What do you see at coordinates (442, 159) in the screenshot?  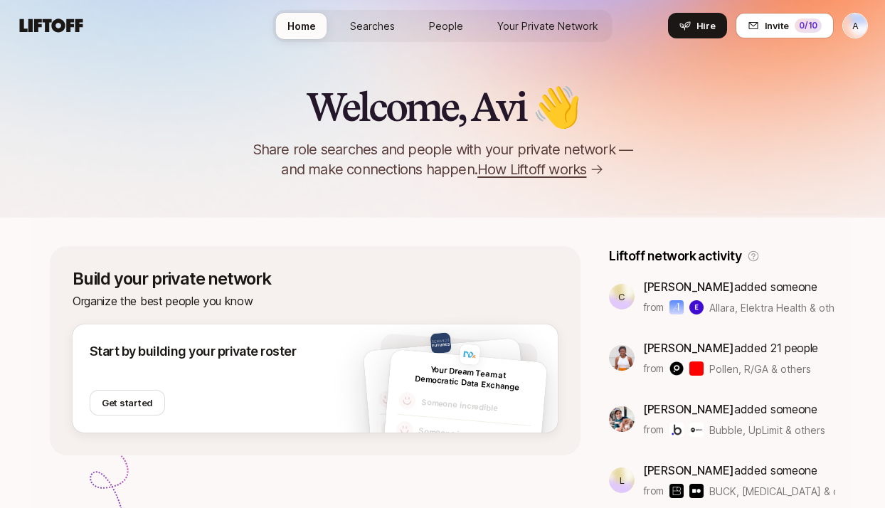 I see `p: Share role searches and people with your private network — and make connections happen.` at bounding box center [442, 159].